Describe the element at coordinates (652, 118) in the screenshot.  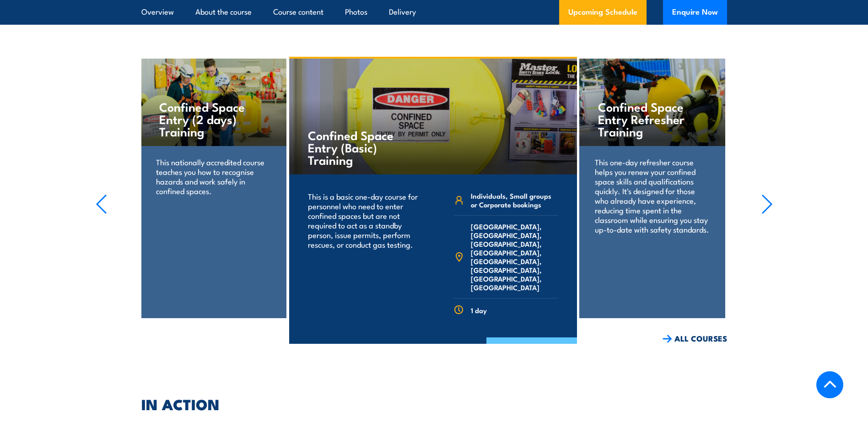
I see `h4: Confined Space Entry Refresher Training` at that location.